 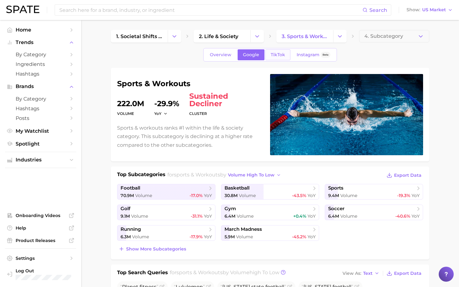 What do you see at coordinates (41, 274) in the screenshot?
I see `a: Log out. Currently logged in with e-mail rsmall@hunterpr.com.` at bounding box center [41, 274].